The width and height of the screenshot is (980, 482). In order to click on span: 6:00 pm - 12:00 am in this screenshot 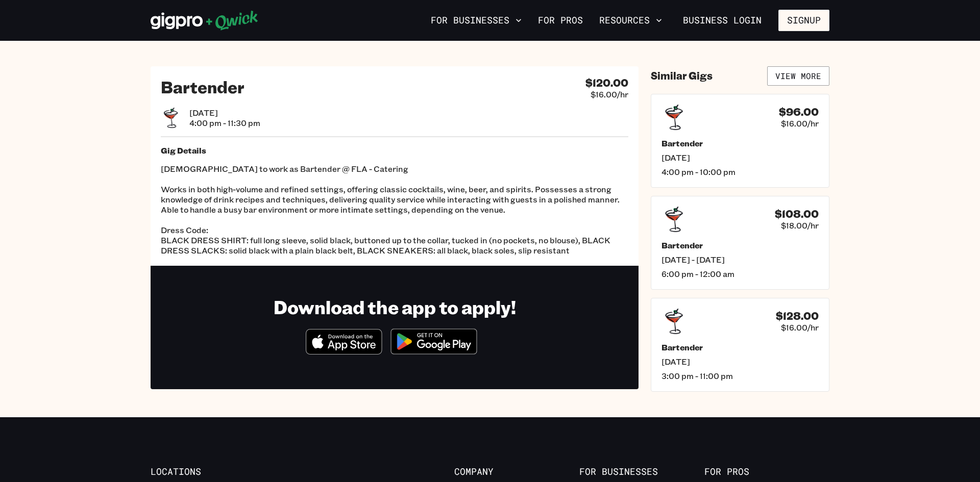, I will do `click(740, 274)`.